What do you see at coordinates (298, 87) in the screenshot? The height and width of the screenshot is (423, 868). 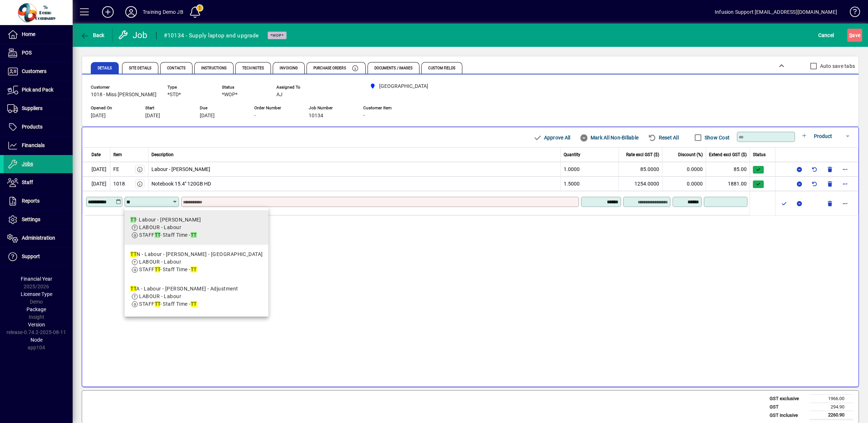 I see `span: Assigned To` at bounding box center [298, 87].